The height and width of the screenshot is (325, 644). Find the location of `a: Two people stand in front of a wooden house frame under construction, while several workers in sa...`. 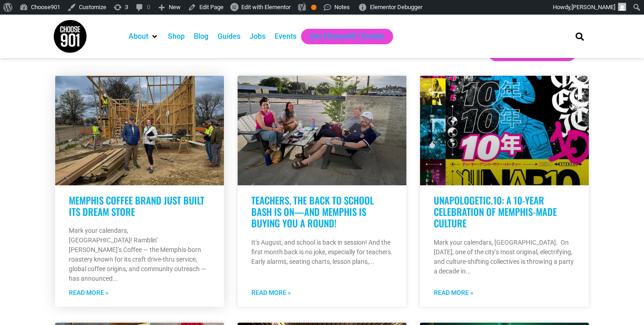

a: Two people stand in front of a wooden house frame under construction, while several workers in sa... is located at coordinates (140, 130).